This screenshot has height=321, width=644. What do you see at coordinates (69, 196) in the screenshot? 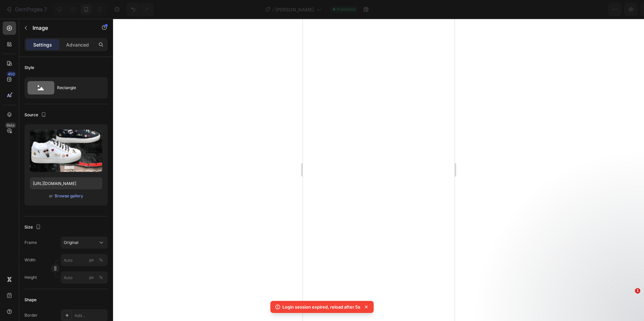
I see `button: Browse gallery` at bounding box center [69, 196].